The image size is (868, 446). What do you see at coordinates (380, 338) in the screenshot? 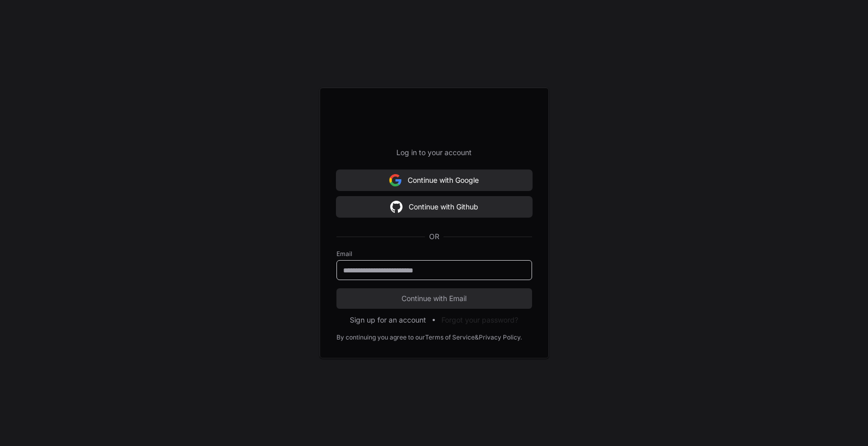
I see `div: By continuing you agree to our` at bounding box center [380, 338].